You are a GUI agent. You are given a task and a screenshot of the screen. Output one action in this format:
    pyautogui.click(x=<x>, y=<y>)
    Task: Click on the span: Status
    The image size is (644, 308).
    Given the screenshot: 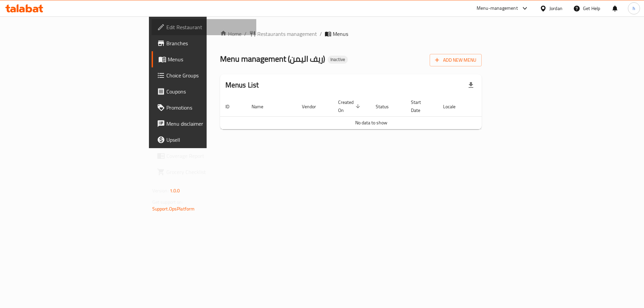 What is the action you would take?
    pyautogui.click(x=386, y=106)
    